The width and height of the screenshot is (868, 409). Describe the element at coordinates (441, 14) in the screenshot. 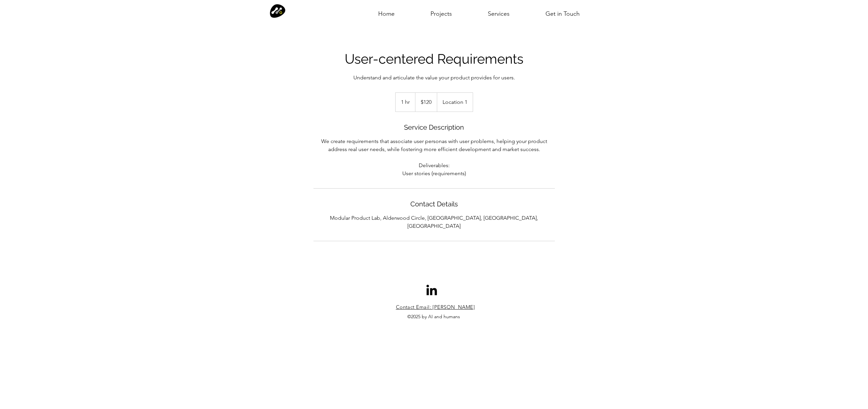

I see `p: Projects` at that location.